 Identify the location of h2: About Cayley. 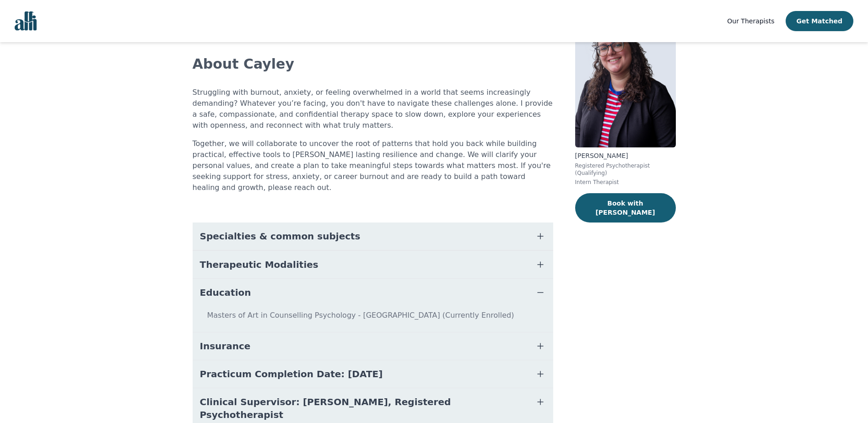
(373, 64).